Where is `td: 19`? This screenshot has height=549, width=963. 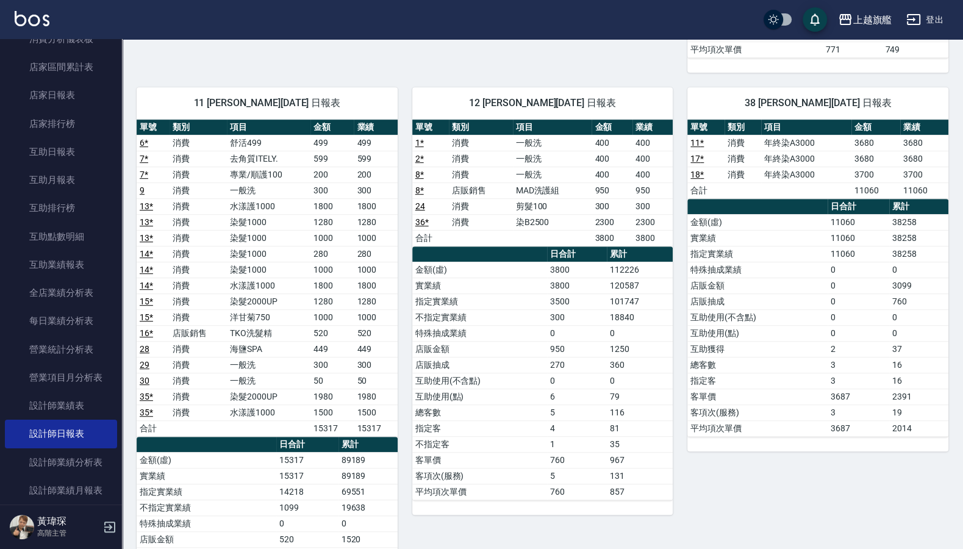
td: 19 is located at coordinates (919, 412).